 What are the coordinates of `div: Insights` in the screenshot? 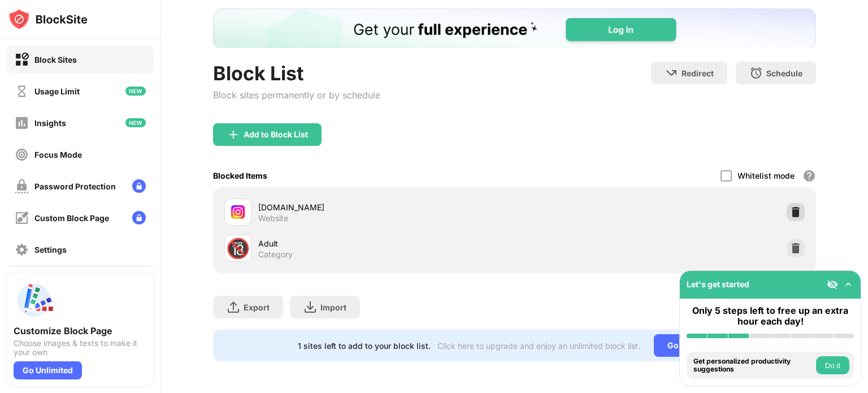 It's located at (50, 123).